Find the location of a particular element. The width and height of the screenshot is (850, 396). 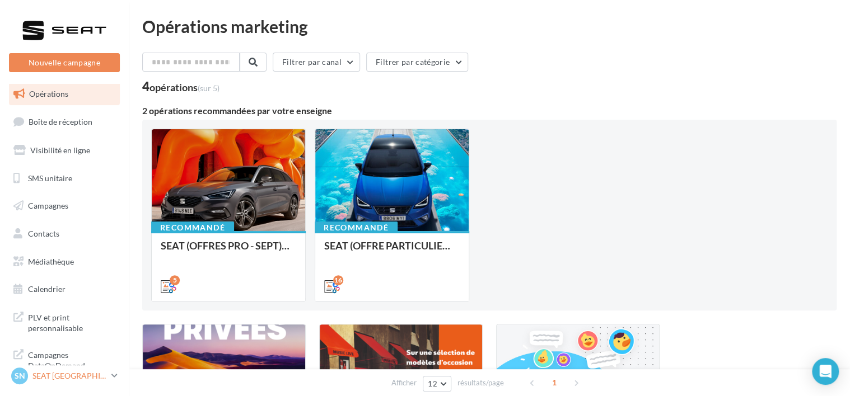

div: 2 opérations recommandées par votre enseigne is located at coordinates (489, 111).